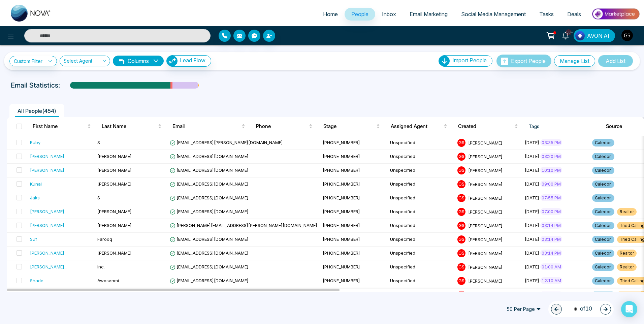 Image resolution: width=644 pixels, height=324 pixels. I want to click on span: Lead Flow, so click(193, 60).